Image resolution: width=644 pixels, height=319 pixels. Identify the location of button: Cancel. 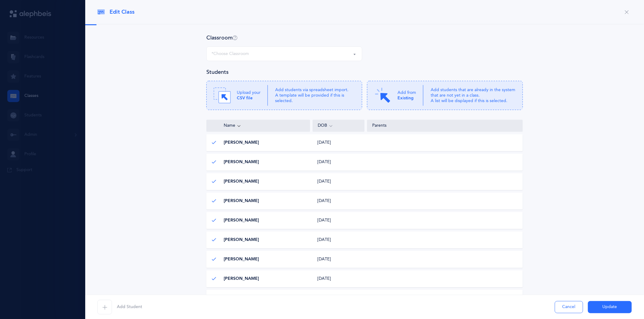
(569, 307).